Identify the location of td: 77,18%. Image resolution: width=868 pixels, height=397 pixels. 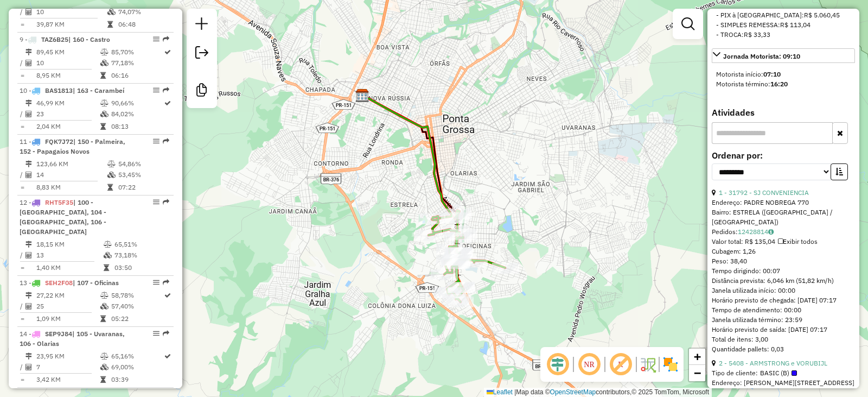
(137, 63).